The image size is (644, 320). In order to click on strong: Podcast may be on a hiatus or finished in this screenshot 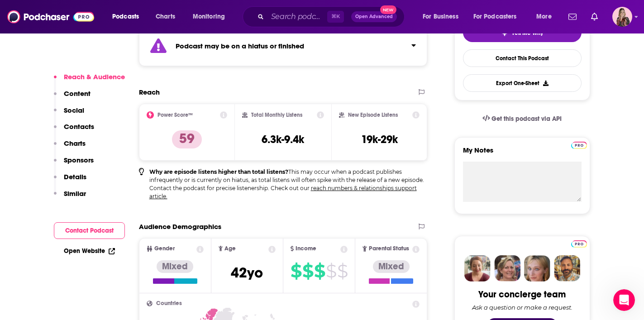, I will do `click(240, 46)`.